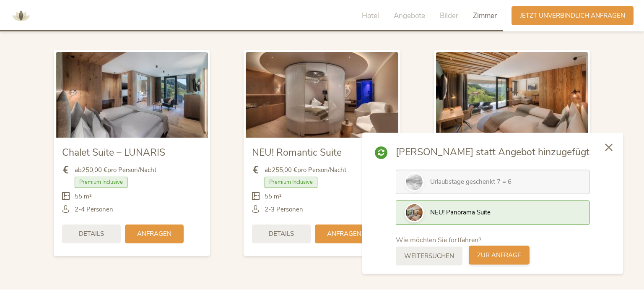 The width and height of the screenshot is (644, 295). I want to click on span: NEU! Romantic Suite, so click(297, 152).